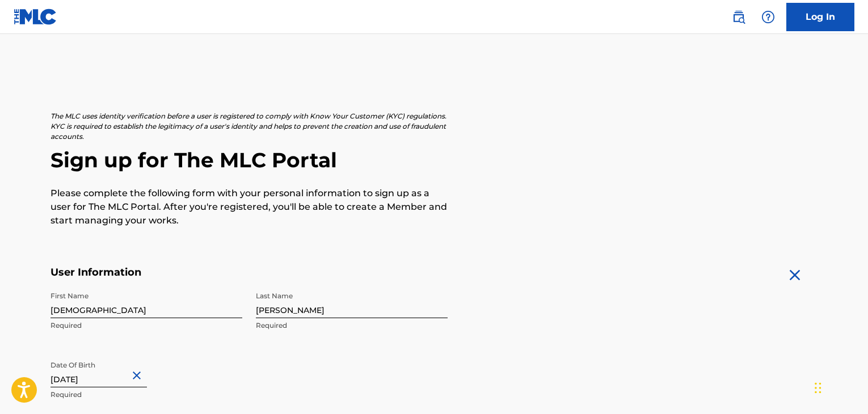 The width and height of the screenshot is (868, 414). I want to click on img: search, so click(738, 17).